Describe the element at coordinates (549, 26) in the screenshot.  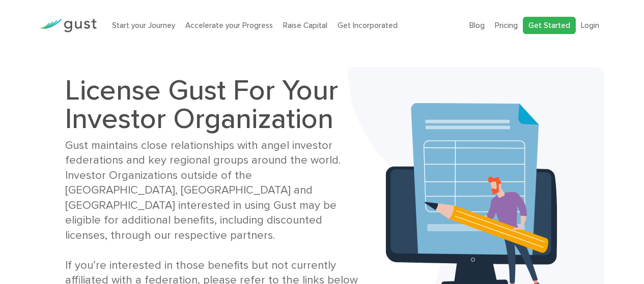
I see `a: Get Started` at that location.